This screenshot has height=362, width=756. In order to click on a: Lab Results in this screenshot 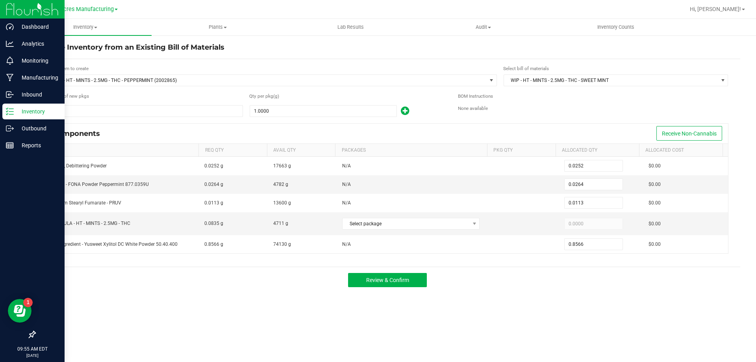, I will do `click(351, 27)`.